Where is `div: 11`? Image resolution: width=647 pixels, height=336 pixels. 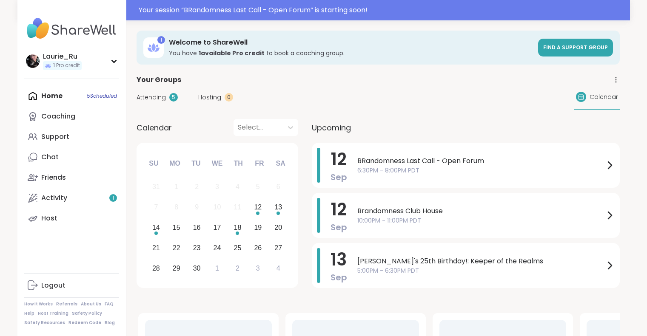
div: 11 is located at coordinates (238, 207).